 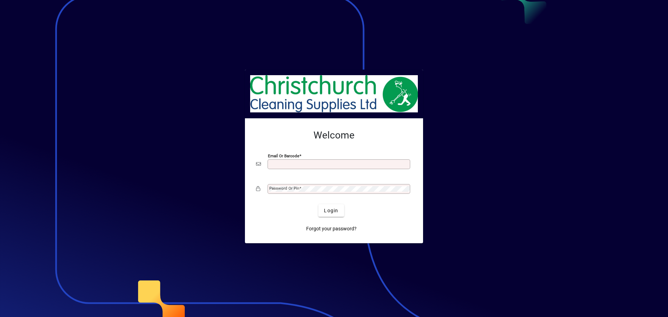 What do you see at coordinates (284, 156) in the screenshot?
I see `mat-label: Email or Barcode` at bounding box center [284, 156].